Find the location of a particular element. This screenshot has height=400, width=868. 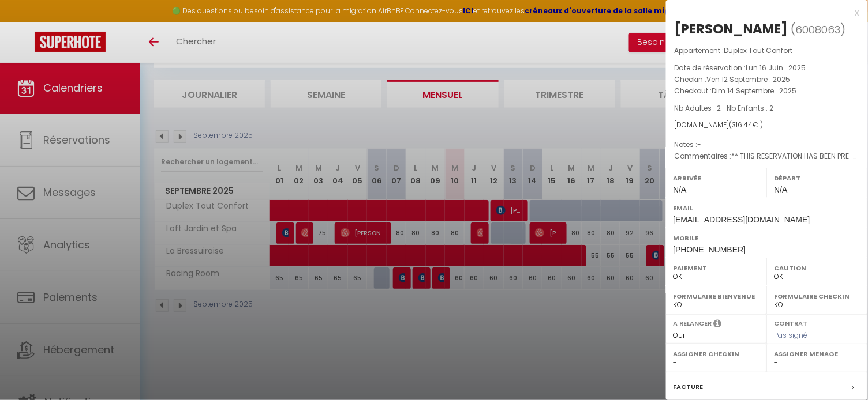

p: Checkin : is located at coordinates (767, 80).